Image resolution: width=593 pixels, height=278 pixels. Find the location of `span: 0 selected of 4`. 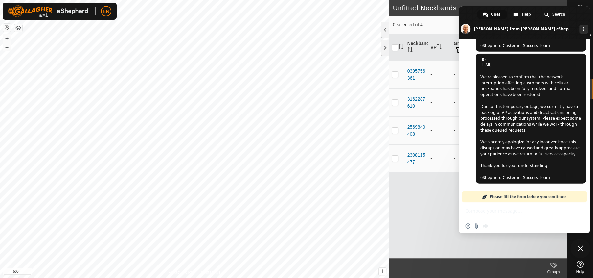

span: 0 selected of 4 is located at coordinates (432, 25).